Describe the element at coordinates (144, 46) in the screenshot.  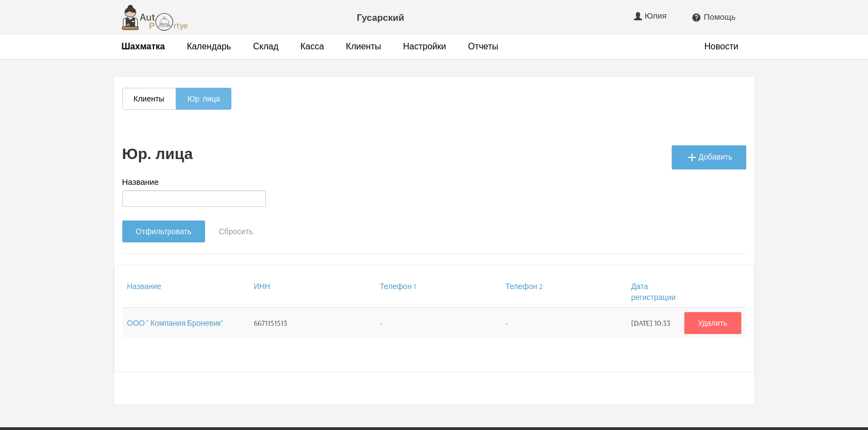
I see `strong: Шахматка` at that location.